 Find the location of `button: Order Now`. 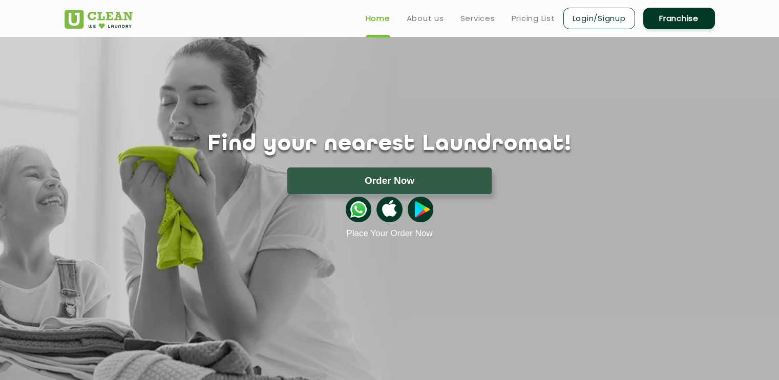

button: Order Now is located at coordinates (389, 181).